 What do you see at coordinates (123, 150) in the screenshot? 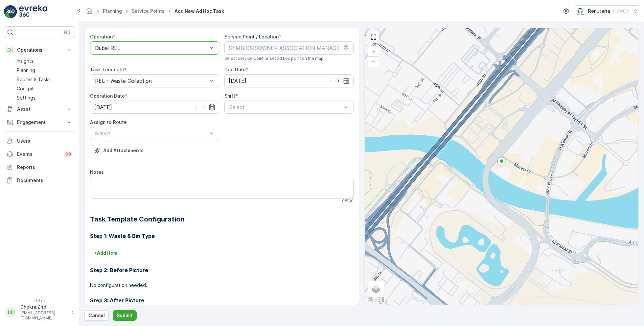
I see `p: Add Attachments` at bounding box center [123, 150].